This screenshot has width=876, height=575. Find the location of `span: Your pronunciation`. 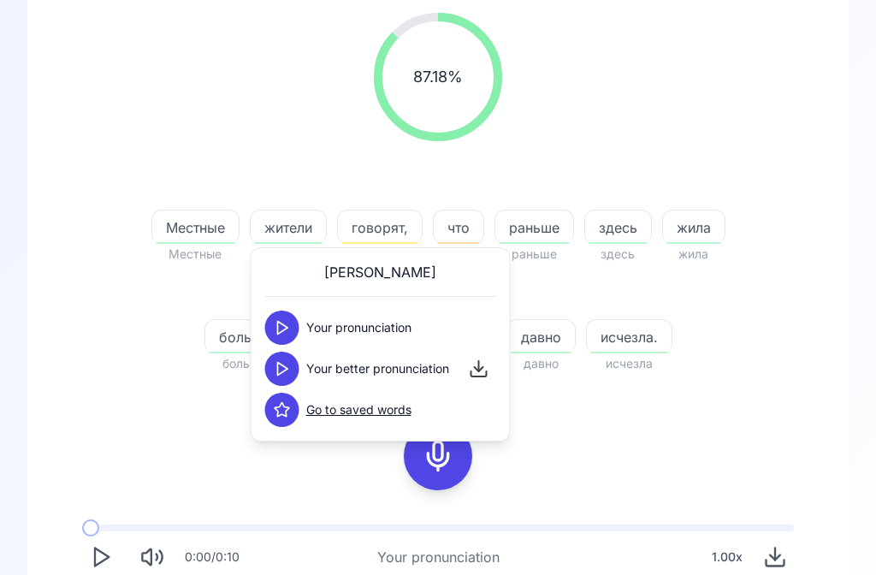

span: Your pronunciation is located at coordinates (359, 328).